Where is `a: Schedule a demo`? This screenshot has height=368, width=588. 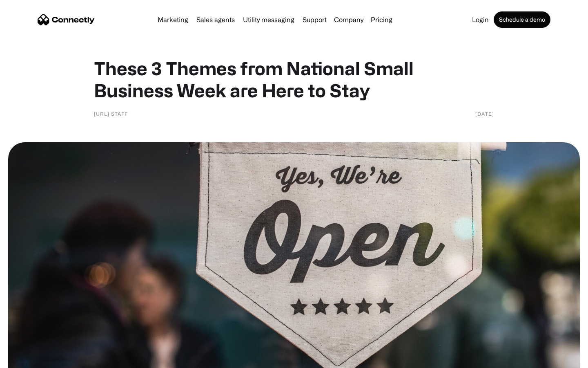
a: Schedule a demo is located at coordinates (522, 20).